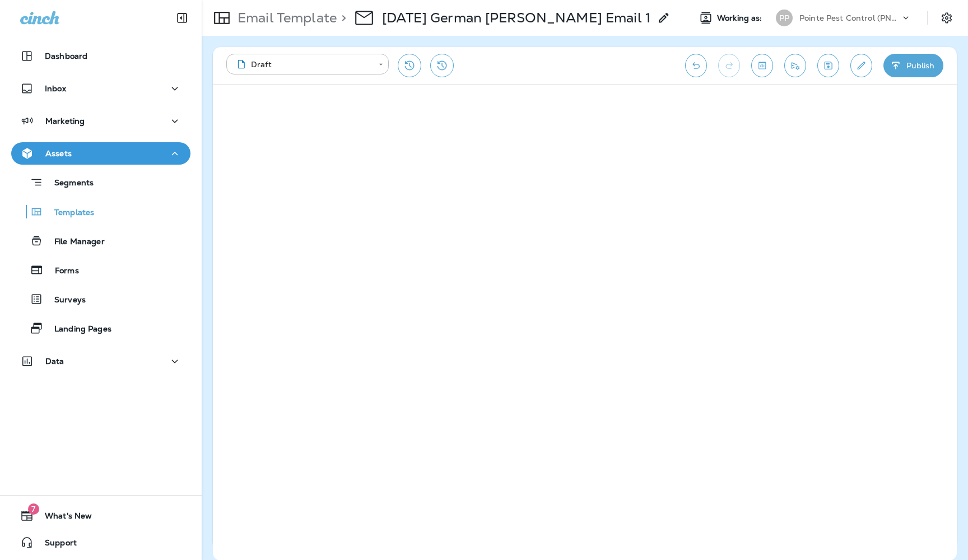 This screenshot has height=560, width=968. Describe the element at coordinates (55, 361) in the screenshot. I see `p: Data` at that location.